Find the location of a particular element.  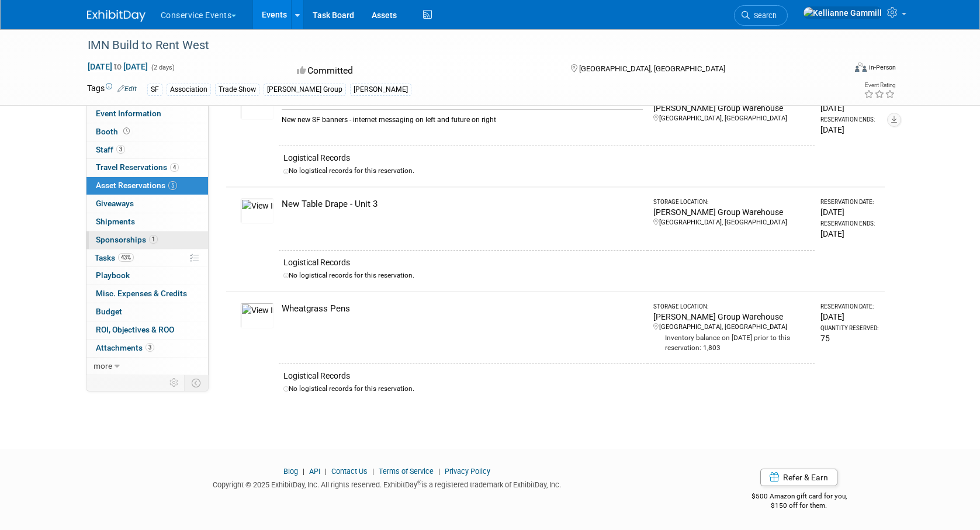

div: $150 off for them. is located at coordinates (799, 506).